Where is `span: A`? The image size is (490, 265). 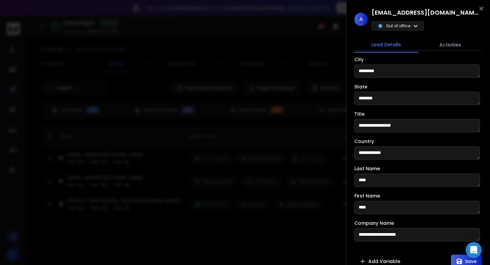 span: A is located at coordinates (361, 19).